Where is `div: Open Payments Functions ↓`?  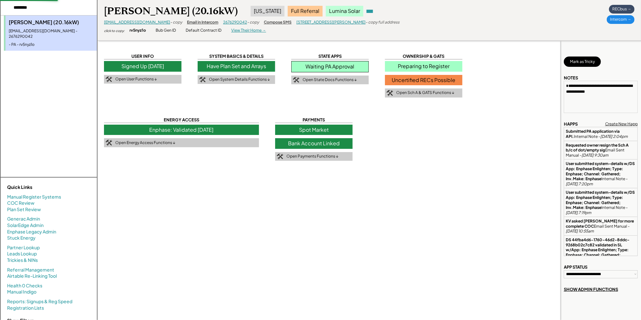
div: Open Payments Functions ↓ is located at coordinates (312, 156).